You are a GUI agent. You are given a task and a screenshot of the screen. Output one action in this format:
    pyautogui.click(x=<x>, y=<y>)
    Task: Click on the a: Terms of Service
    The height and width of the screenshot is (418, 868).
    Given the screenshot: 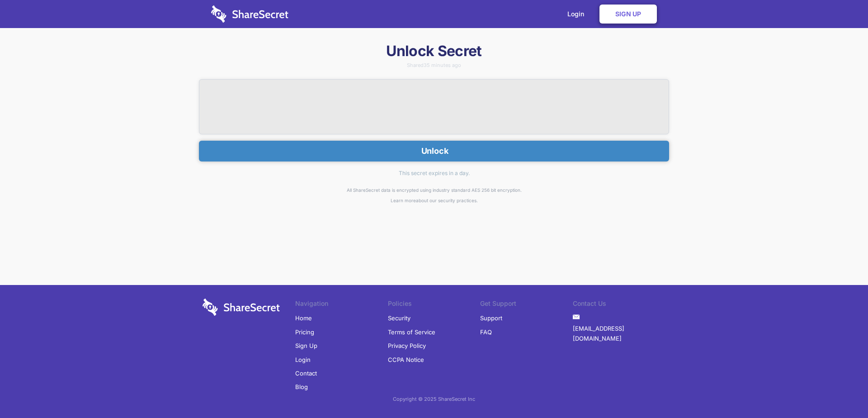 What is the action you would take?
    pyautogui.click(x=412, y=332)
    